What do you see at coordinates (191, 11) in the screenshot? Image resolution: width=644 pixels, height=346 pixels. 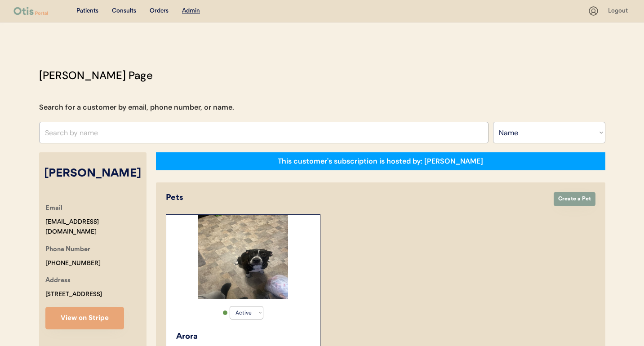 I see `u: Admin` at bounding box center [191, 11].